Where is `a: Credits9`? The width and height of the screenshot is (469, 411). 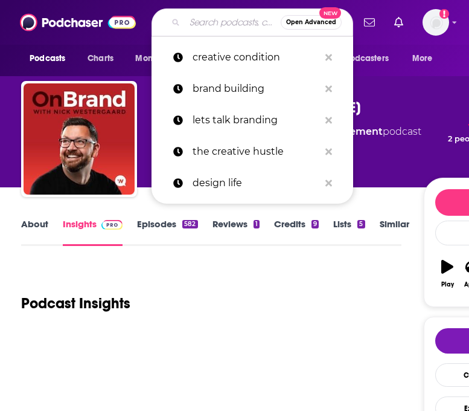
a: Credits9 is located at coordinates (296, 232).